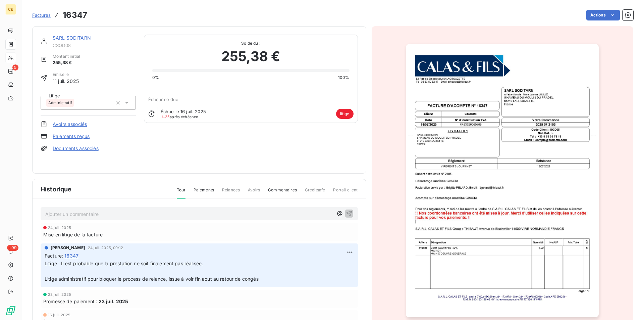  Describe the element at coordinates (73, 234) in the screenshot. I see `span: Mise en litige de la facture` at that location.